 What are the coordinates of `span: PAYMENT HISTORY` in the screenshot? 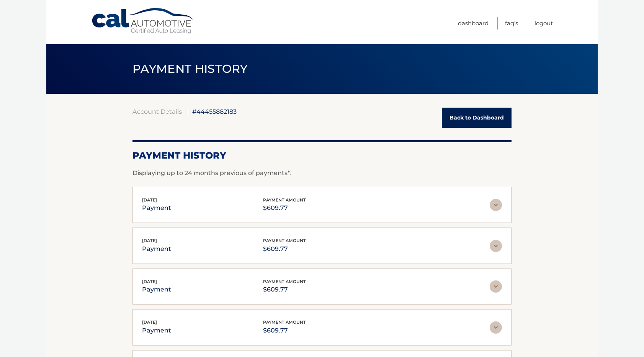 It's located at (190, 69).